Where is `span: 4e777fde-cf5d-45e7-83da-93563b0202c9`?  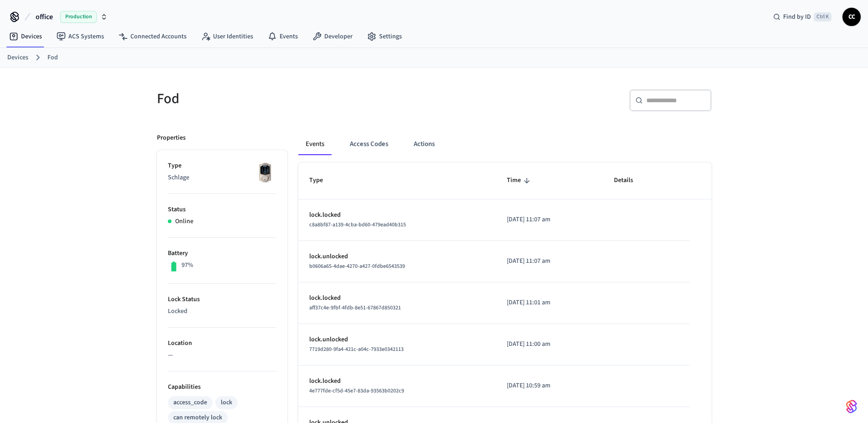 span: 4e777fde-cf5d-45e7-83da-93563b0202c9 is located at coordinates (357, 390).